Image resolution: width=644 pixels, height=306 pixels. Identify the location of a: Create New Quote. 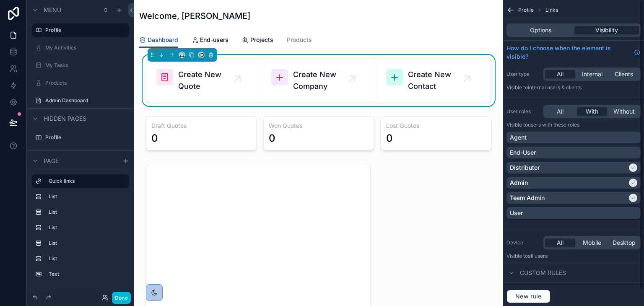
(204, 80).